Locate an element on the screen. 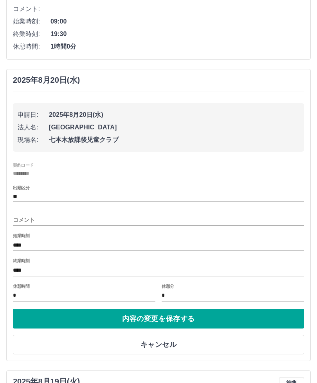 This screenshot has width=317, height=383. span: 2025年8月20日(水) is located at coordinates (174, 115).